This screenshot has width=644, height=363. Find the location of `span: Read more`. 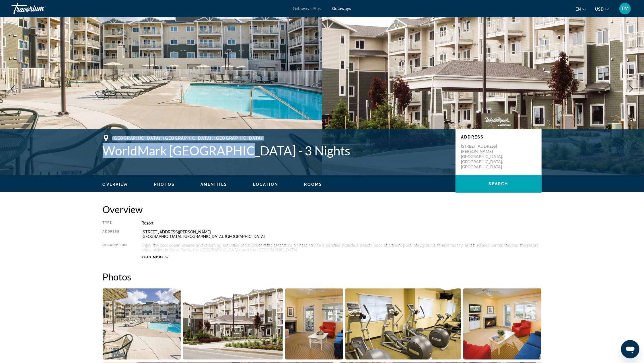

span: Read more is located at coordinates (153, 257).